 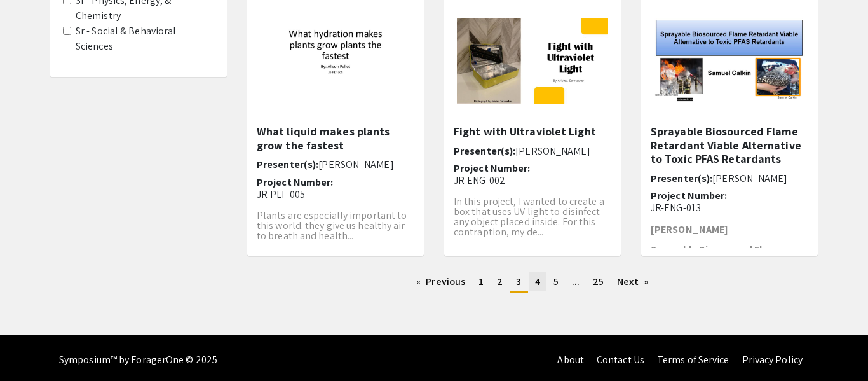 What do you see at coordinates (532, 132) in the screenshot?
I see `h5: Fight with Ultraviolet Light` at bounding box center [532, 132].